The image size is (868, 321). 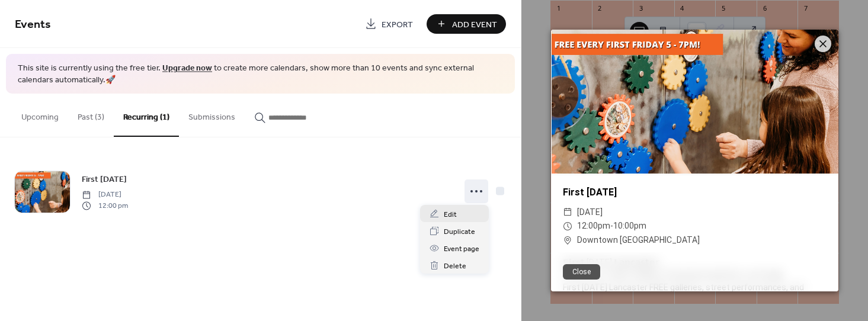 I want to click on a: Add Event, so click(x=467, y=24).